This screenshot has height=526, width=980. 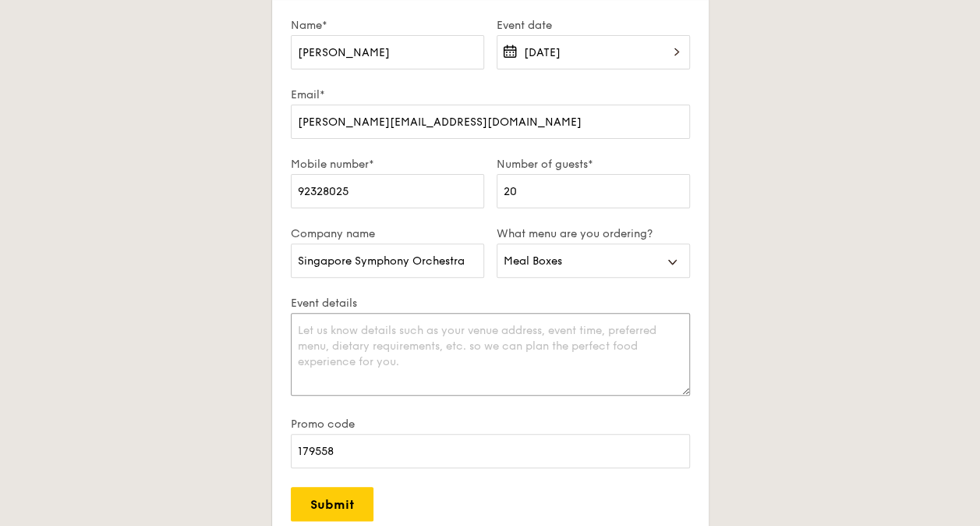 I want to click on label: Mobile number*, so click(x=388, y=164).